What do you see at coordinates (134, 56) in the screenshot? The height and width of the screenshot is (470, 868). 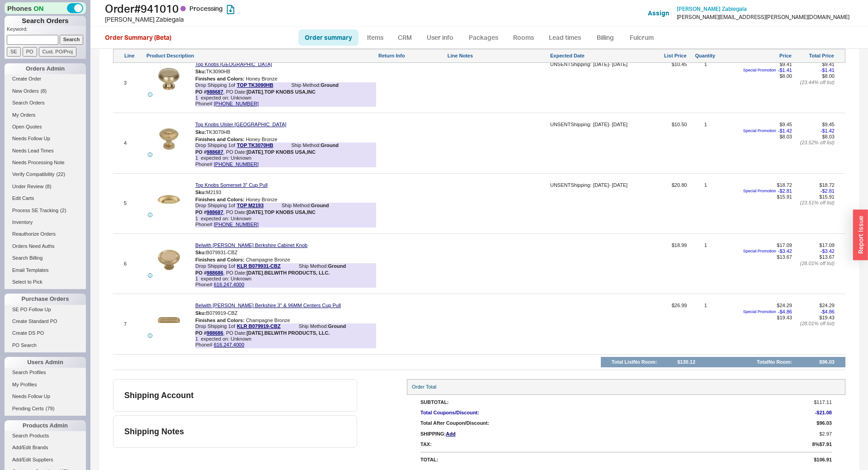 I see `div: Line` at bounding box center [134, 56].